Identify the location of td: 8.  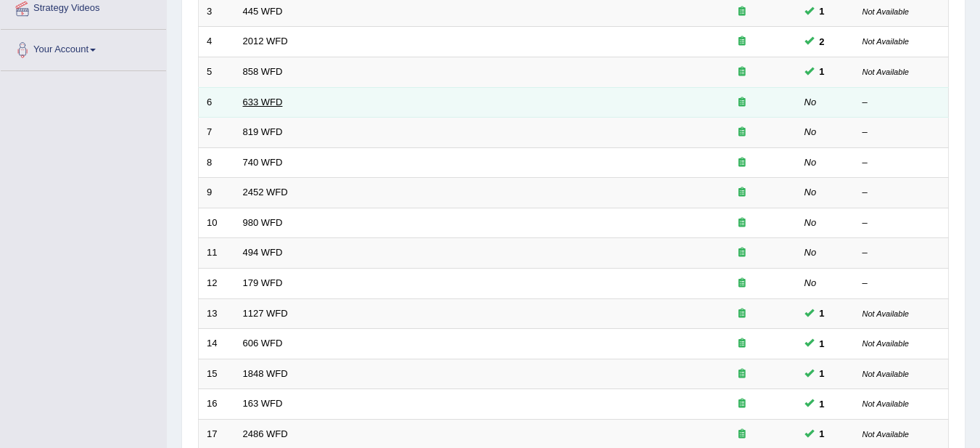
(217, 162).